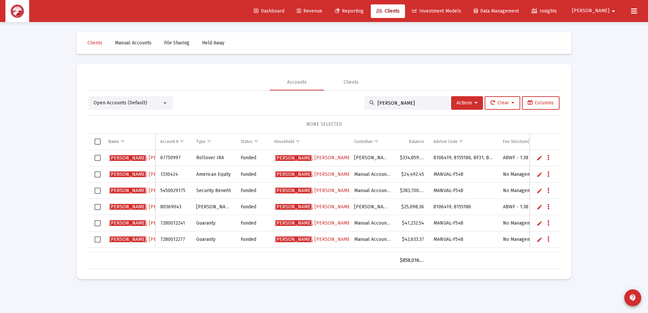 The width and height of the screenshot is (648, 313). What do you see at coordinates (464, 158) in the screenshot?
I see `td: 8106419, 8155186, BF31, BGFE` at bounding box center [464, 158].